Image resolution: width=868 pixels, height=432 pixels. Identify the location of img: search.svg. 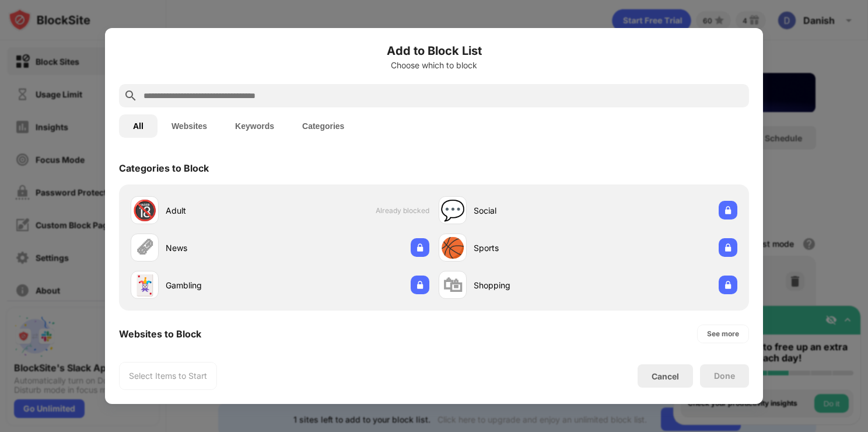
(130, 96).